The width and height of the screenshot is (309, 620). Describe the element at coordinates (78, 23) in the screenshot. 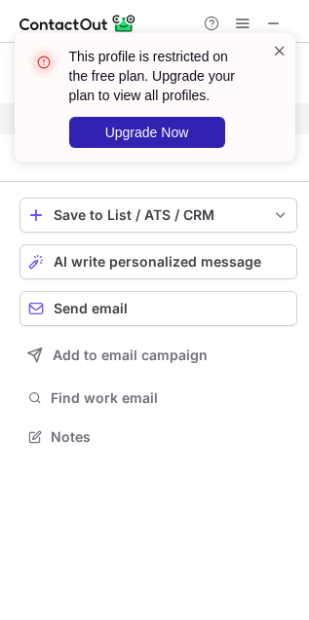

I see `img: ContactOut v5.3.10` at that location.